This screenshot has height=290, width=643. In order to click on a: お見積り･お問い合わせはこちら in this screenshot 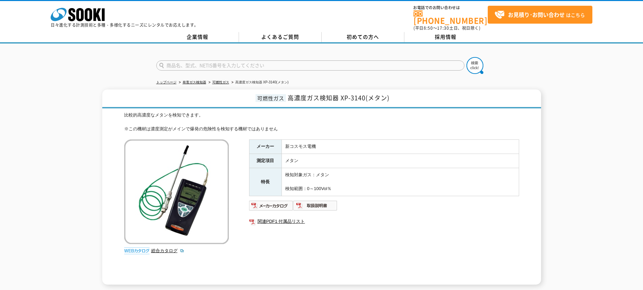, I will do `click(540, 15)`.